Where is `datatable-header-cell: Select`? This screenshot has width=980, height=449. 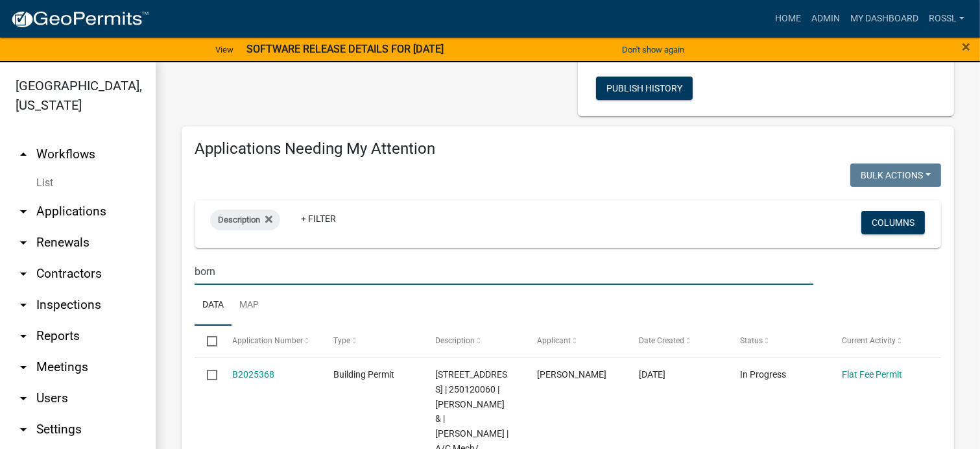
datatable-header-cell: Select is located at coordinates (207, 342).